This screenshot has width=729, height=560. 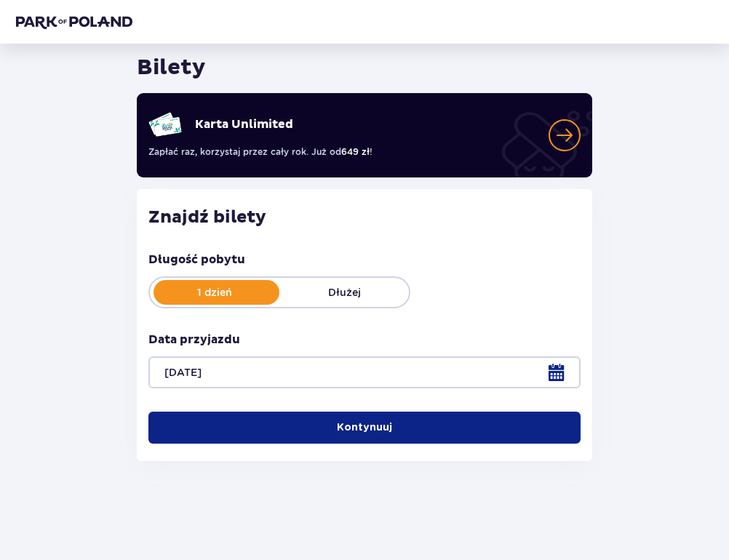 What do you see at coordinates (197, 259) in the screenshot?
I see `p: Długość pobytu` at bounding box center [197, 259].